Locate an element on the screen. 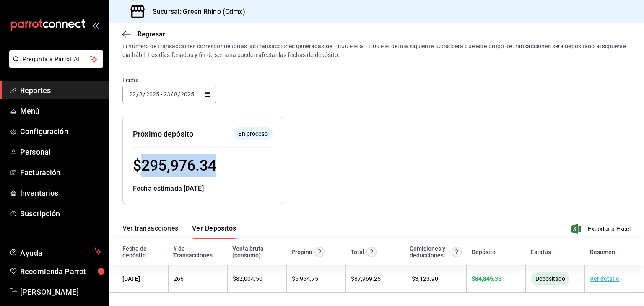 The width and height of the screenshot is (644, 306). span: - $ 3,123.90 is located at coordinates (424, 278).